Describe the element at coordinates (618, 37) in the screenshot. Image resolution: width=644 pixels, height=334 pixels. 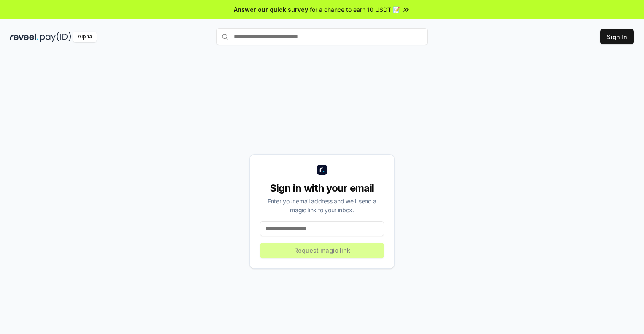
I see `button: Sign In` at that location.